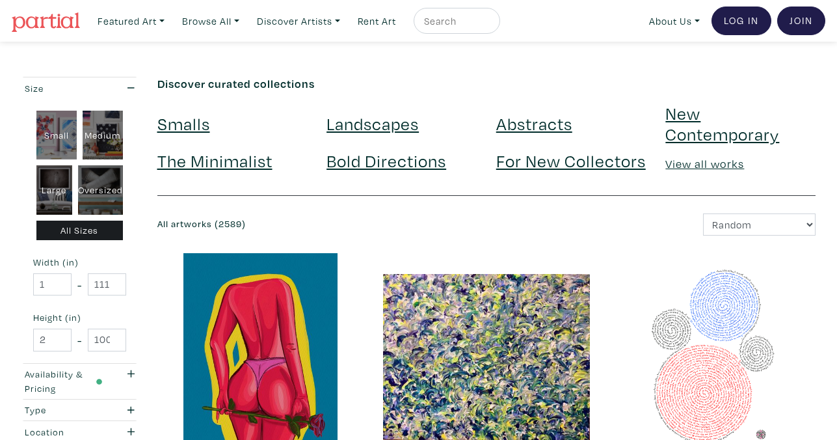 Image resolution: width=837 pixels, height=440 pixels. I want to click on a: For New Collectors, so click(571, 160).